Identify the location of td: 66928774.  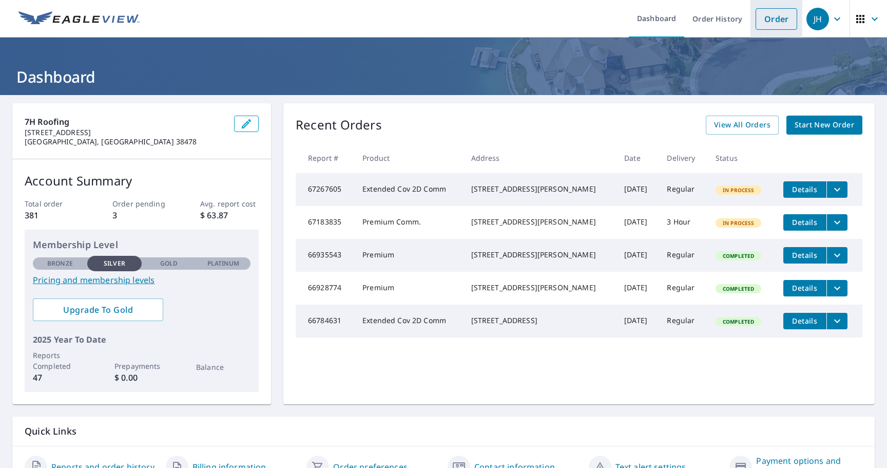
(325, 288).